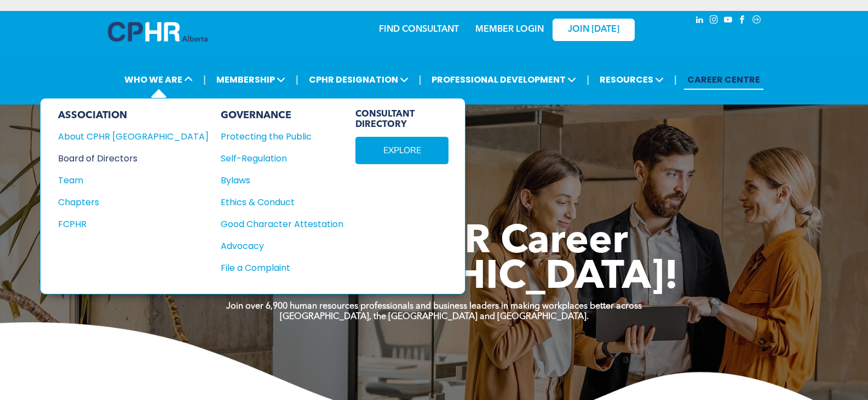  Describe the element at coordinates (158, 32) in the screenshot. I see `img: A blue and white logo for cp alberta` at that location.